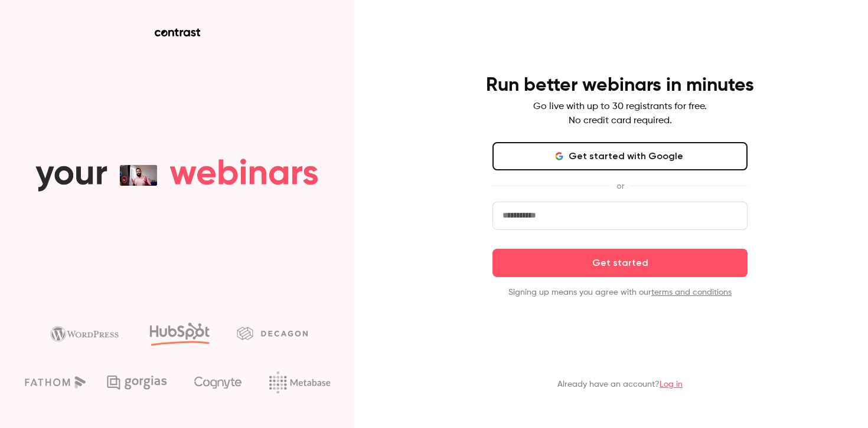 This screenshot has height=428, width=868. Describe the element at coordinates (620, 385) in the screenshot. I see `p: Already have an account?` at that location.